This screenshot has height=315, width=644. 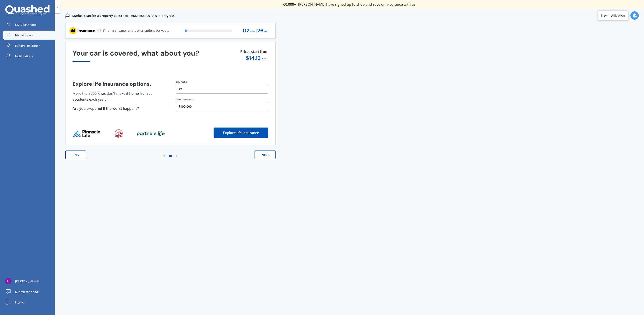 I want to click on div: Your car is covered, what about you?, so click(x=170, y=55).